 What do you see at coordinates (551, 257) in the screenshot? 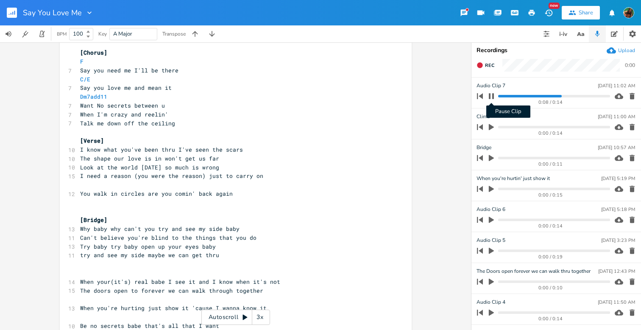
I see `div: 0:00 / 0:19` at bounding box center [551, 257].